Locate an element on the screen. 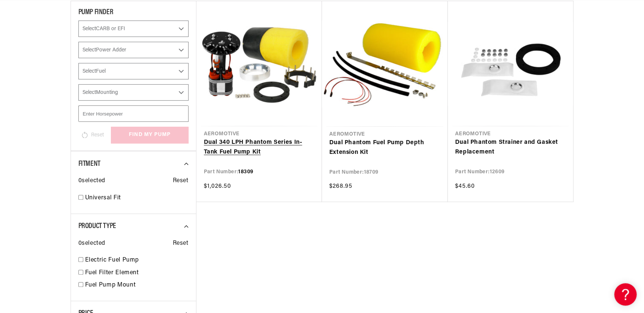 The image size is (644, 313). a: Dual Phantom Strainer and Gasket Replacement is located at coordinates (510, 147).